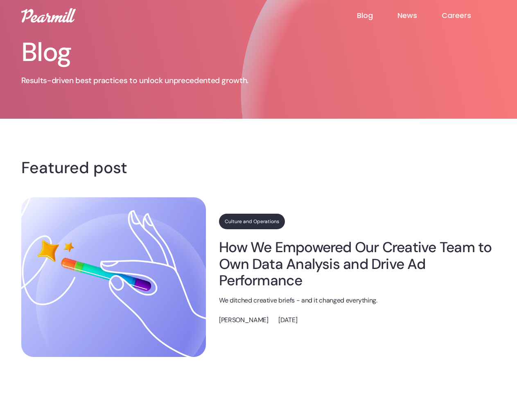 This screenshot has height=420, width=517. What do you see at coordinates (377, 15) in the screenshot?
I see `a: Blog` at bounding box center [377, 15].